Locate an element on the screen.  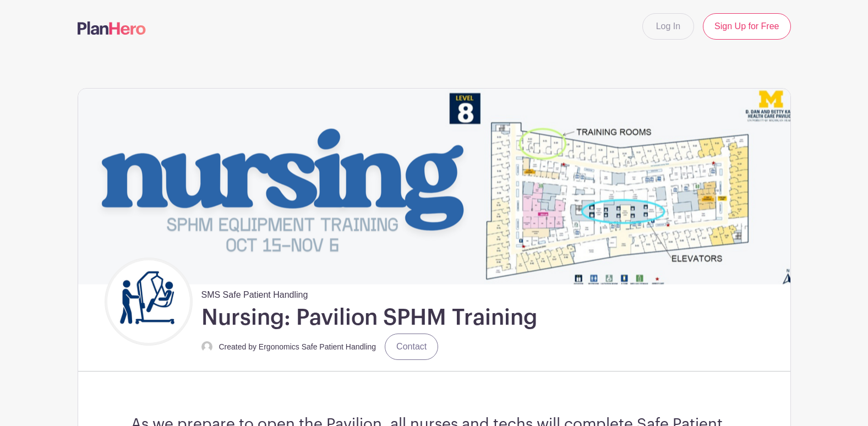
img: event_banner_9715.png is located at coordinates (434, 186).